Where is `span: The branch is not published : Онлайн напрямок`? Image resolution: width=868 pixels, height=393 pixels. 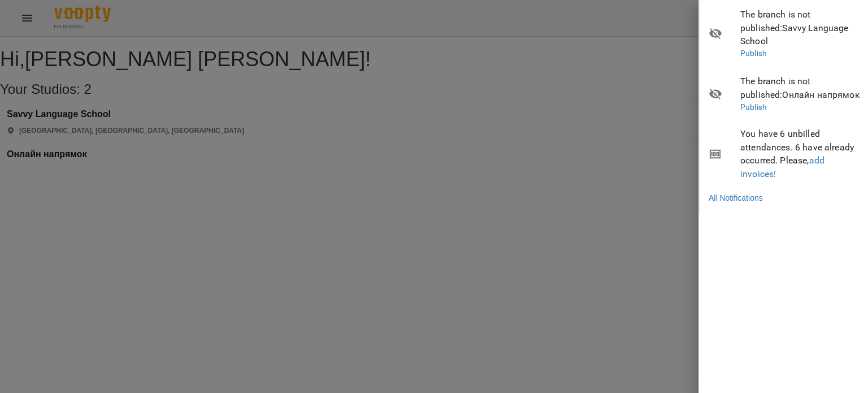
span: The branch is not published : Онлайн напрямок is located at coordinates (800, 88).